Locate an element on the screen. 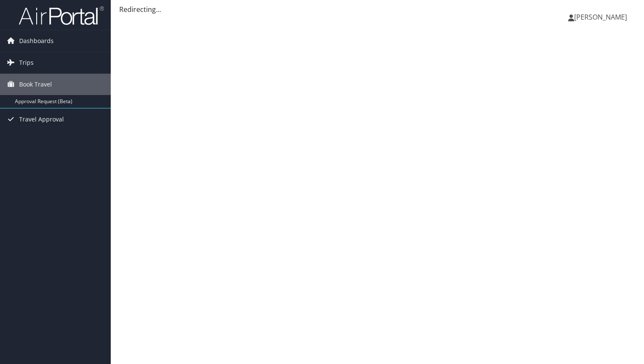 This screenshot has height=364, width=644. span: Trips is located at coordinates (27, 63).